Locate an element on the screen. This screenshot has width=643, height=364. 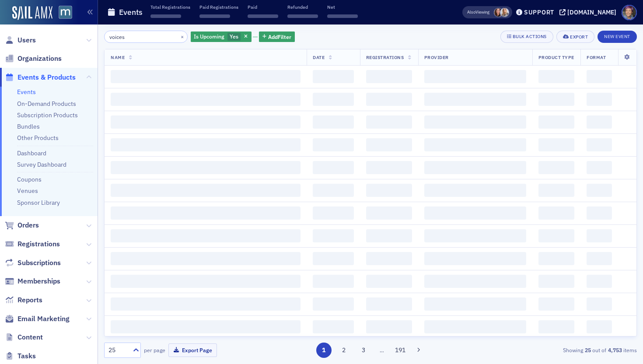
span: Viewing is located at coordinates (478, 12).